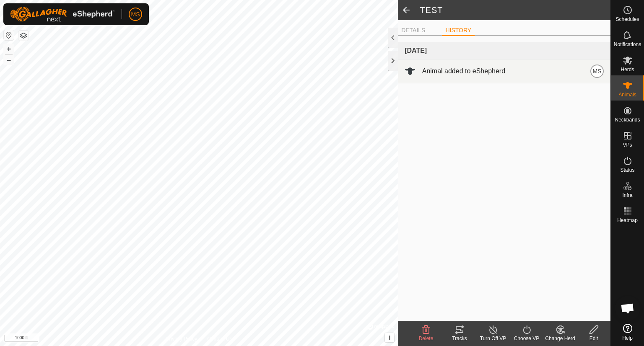 This screenshot has width=644, height=346. Describe the element at coordinates (560, 339) in the screenshot. I see `div: Change Herd` at that location.